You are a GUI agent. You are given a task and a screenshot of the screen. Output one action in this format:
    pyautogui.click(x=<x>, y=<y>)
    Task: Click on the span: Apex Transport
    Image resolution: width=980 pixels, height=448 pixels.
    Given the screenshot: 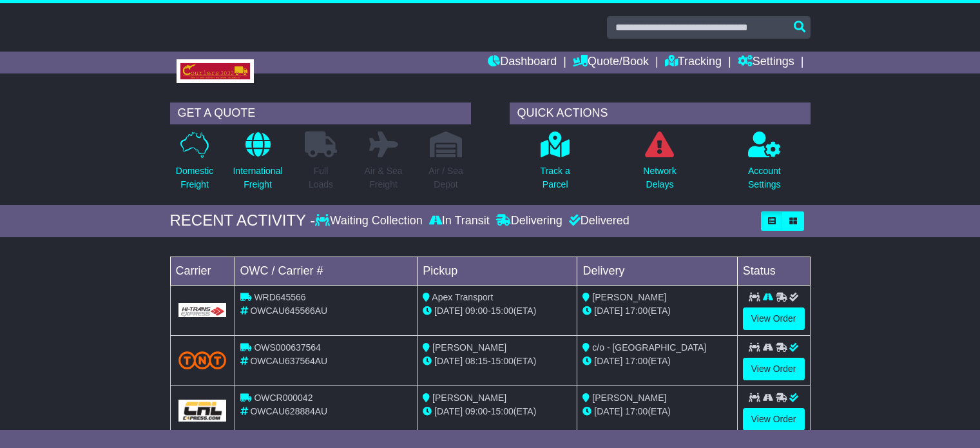 What is the action you would take?
    pyautogui.click(x=462, y=297)
    